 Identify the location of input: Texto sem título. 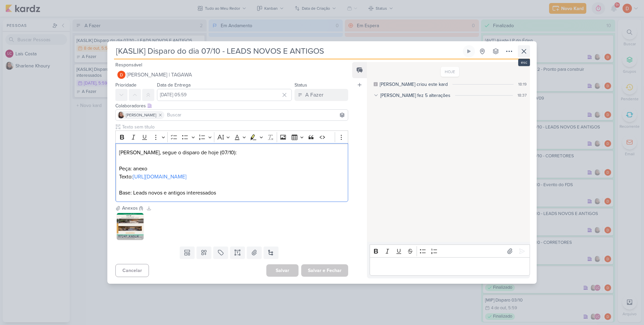
(235, 127).